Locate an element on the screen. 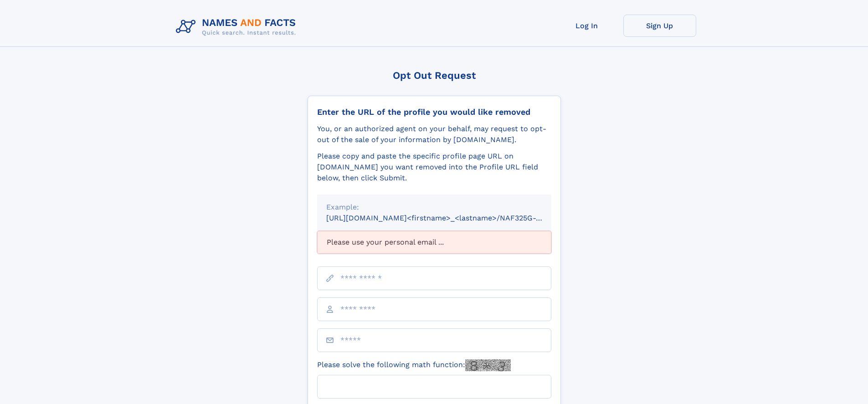 The image size is (868, 404). a: Log In is located at coordinates (587, 25).